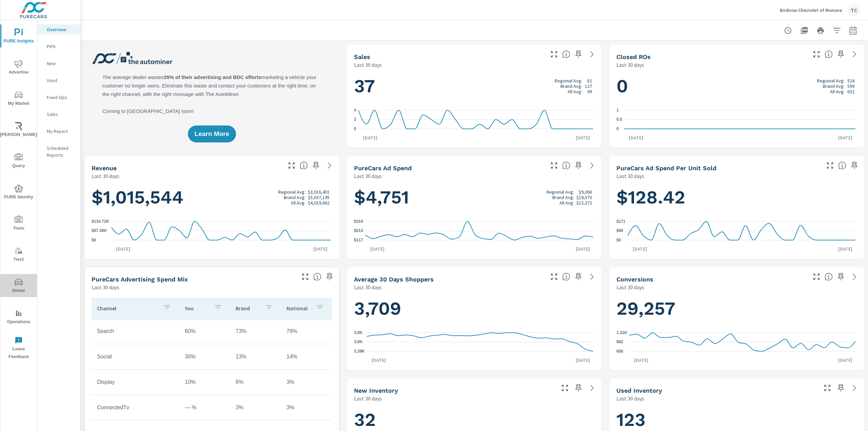 The height and width of the screenshot is (431, 868). Describe the element at coordinates (59, 131) in the screenshot. I see `div: My Report` at that location.